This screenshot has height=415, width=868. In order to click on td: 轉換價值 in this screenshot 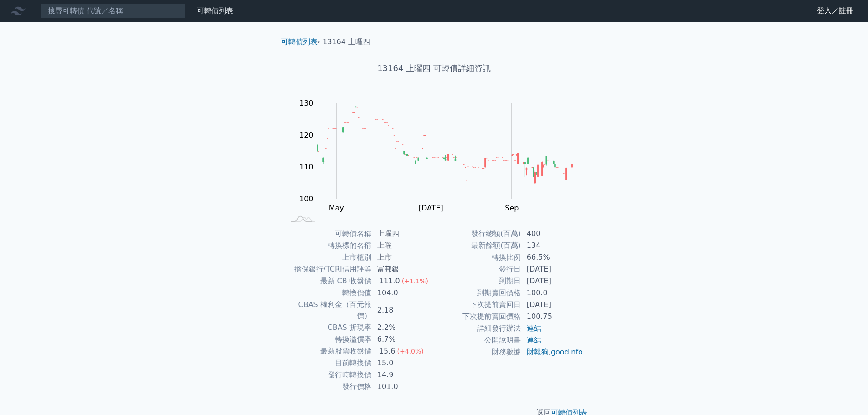, I will do `click(328, 293)`.